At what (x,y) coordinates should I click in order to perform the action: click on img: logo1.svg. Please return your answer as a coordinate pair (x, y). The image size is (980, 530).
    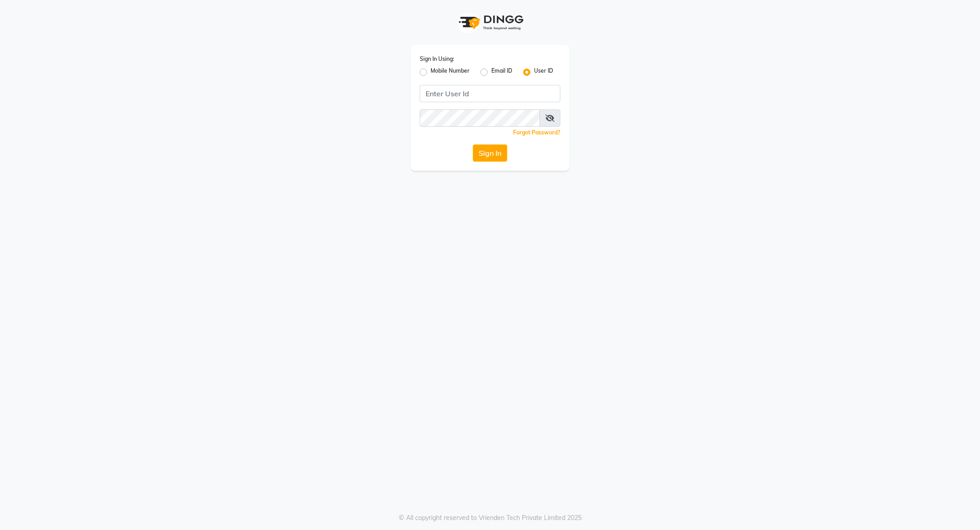
    Looking at the image, I should click on (490, 22).